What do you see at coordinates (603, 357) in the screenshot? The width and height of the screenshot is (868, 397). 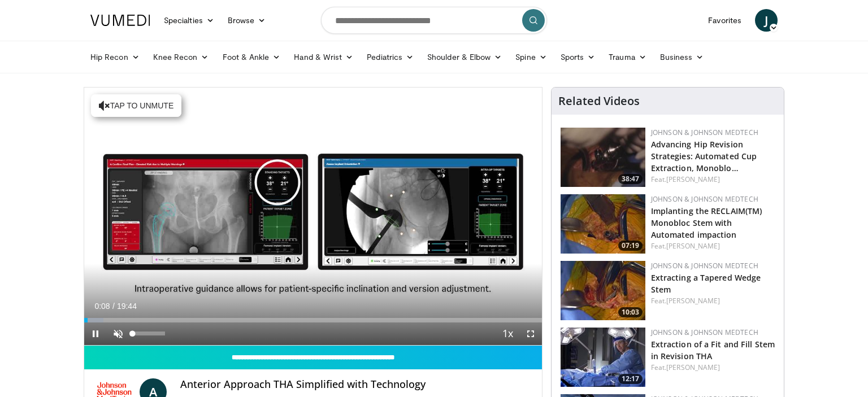 I see `a: 12:17` at bounding box center [603, 357].